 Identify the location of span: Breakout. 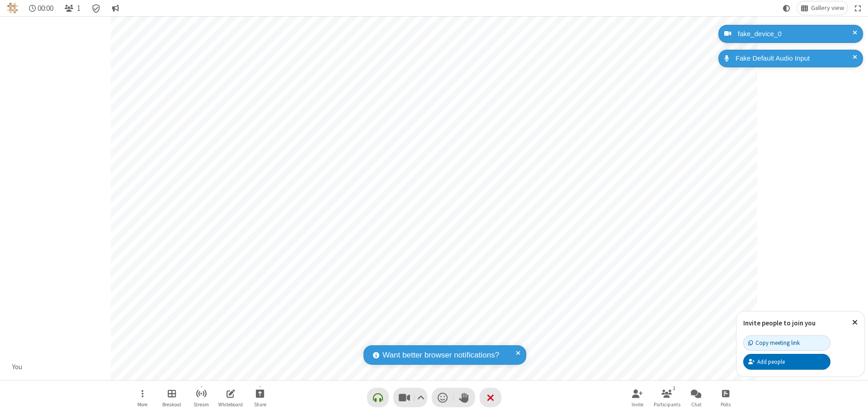
(172, 405).